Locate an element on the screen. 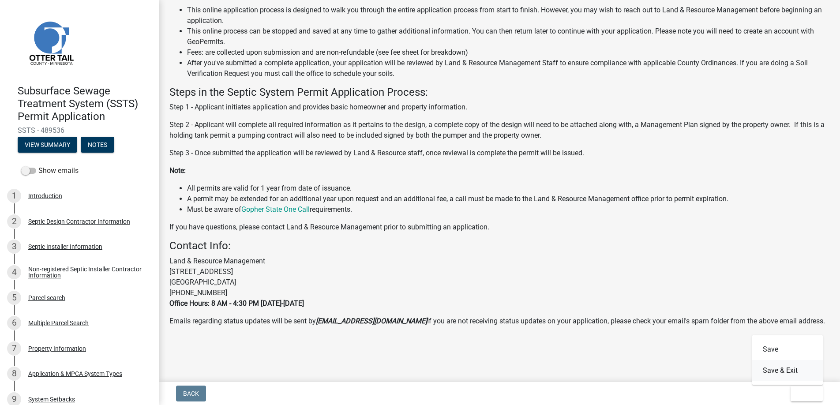 The height and width of the screenshot is (405, 840). button: Save & Exit is located at coordinates (787, 371).